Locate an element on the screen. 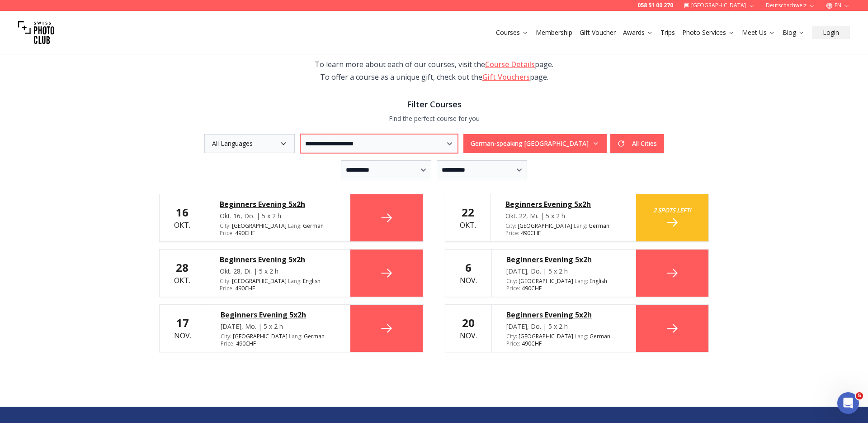  b: 22 is located at coordinates (468, 212).